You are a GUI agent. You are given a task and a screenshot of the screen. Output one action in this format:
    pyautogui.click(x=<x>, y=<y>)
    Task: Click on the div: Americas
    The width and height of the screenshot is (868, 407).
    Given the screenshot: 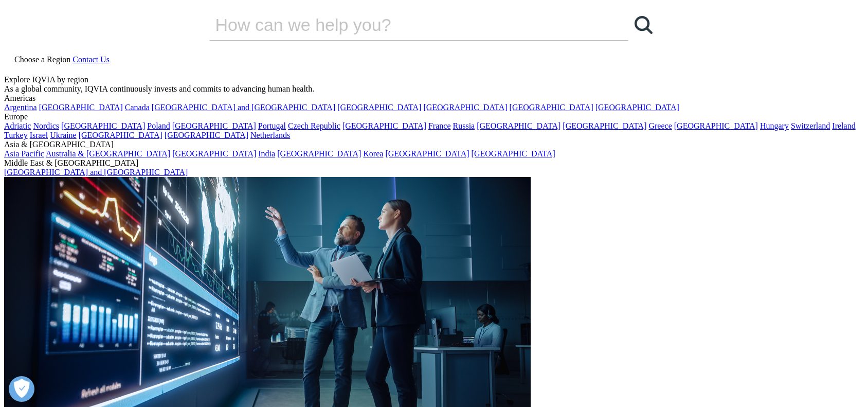 What is the action you would take?
    pyautogui.click(x=434, y=99)
    